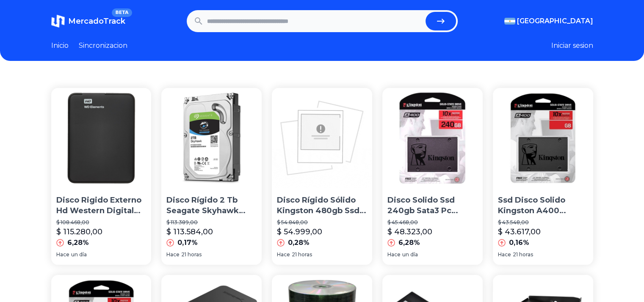 The height and width of the screenshot is (302, 644). What do you see at coordinates (101, 138) in the screenshot?
I see `img: Disco Rigido Externo Hd Western Digital 1tb Usb 3.0 Win/mac` at bounding box center [101, 138].